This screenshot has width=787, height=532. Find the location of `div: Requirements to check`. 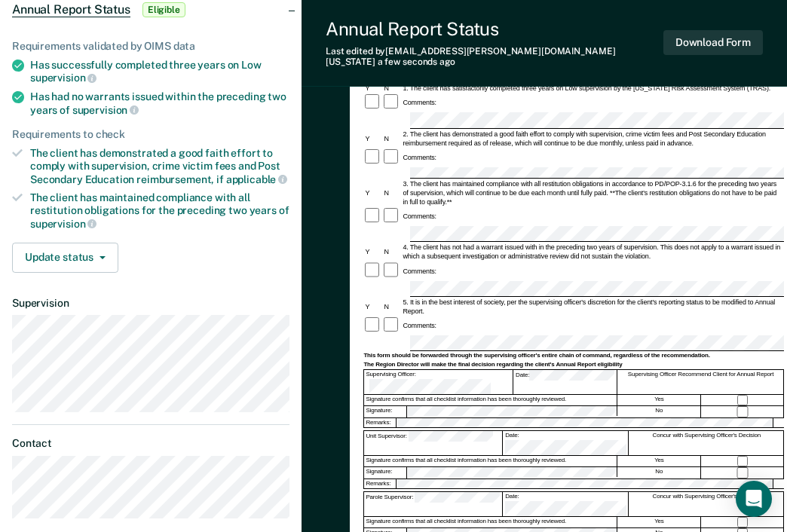

div: Requirements to check is located at coordinates (151, 134).